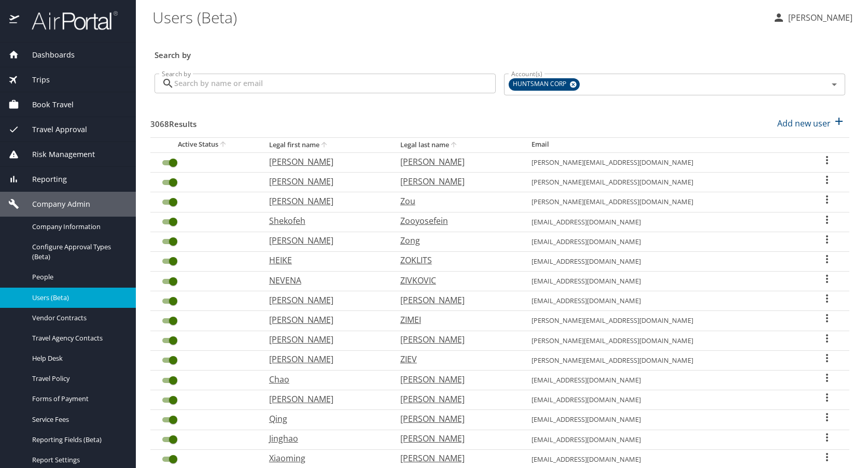 The image size is (868, 468). Describe the element at coordinates (455, 359) in the screenshot. I see `p: ZIEV` at that location.